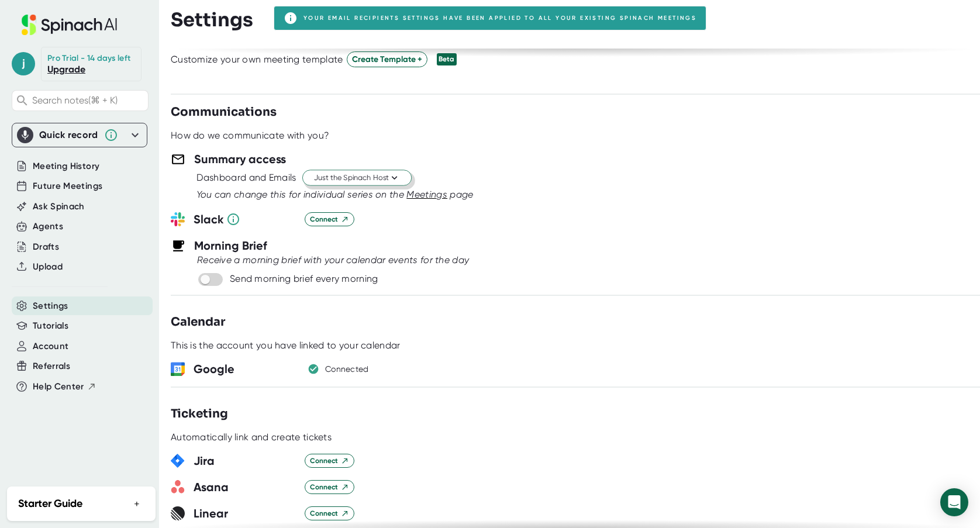 This screenshot has height=528, width=980. What do you see at coordinates (357, 178) in the screenshot?
I see `span: Just the Spinach Host` at bounding box center [357, 178].